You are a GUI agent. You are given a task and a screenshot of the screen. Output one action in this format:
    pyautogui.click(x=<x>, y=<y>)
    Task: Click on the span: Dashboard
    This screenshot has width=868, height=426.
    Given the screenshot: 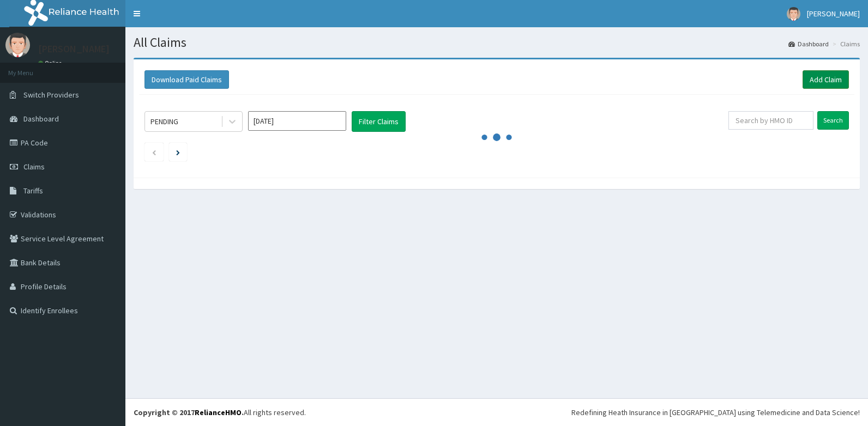 What is the action you would take?
    pyautogui.click(x=41, y=119)
    